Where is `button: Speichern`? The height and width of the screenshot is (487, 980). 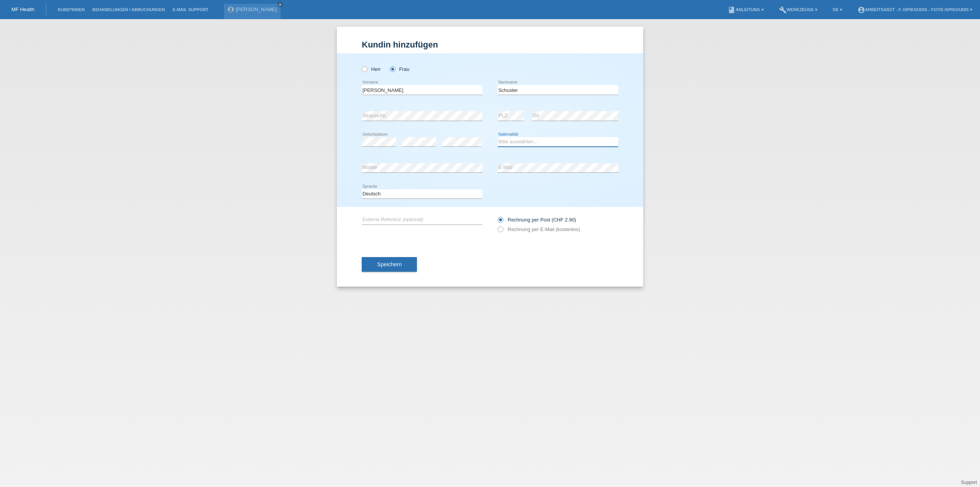 button: Speichern is located at coordinates (389, 264).